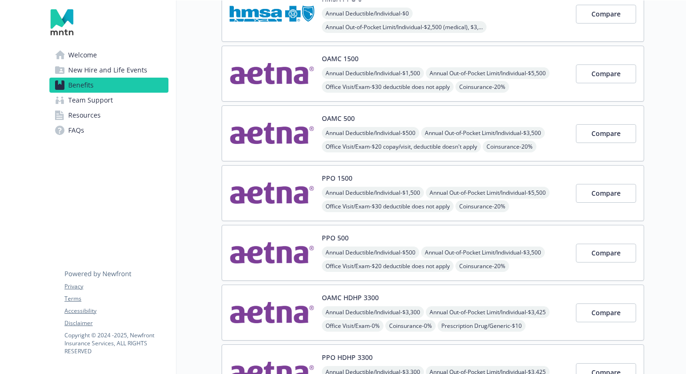 The width and height of the screenshot is (686, 374). What do you see at coordinates (338, 118) in the screenshot?
I see `button: OAMC 500` at bounding box center [338, 118].